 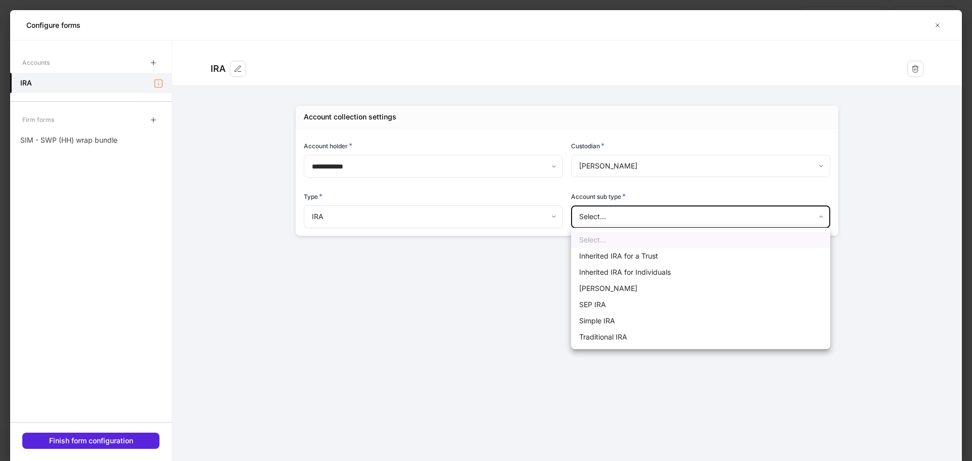 What do you see at coordinates (701, 337) in the screenshot?
I see `li: Traditional IRA` at bounding box center [701, 337].